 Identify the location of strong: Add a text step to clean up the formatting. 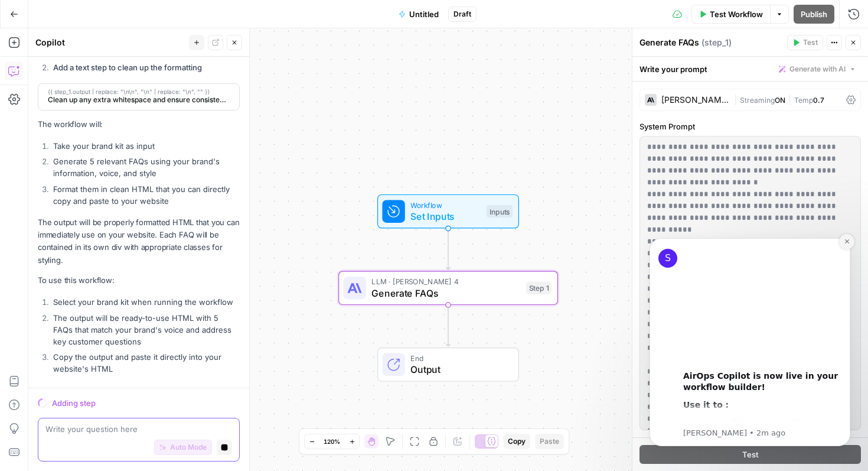
(127, 67).